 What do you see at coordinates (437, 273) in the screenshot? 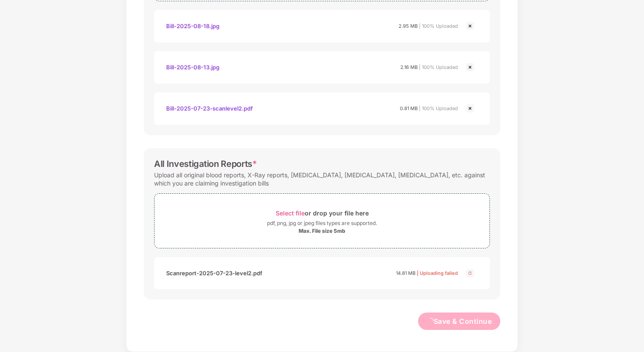
I see `span: | Uploading failed` at bounding box center [437, 273].